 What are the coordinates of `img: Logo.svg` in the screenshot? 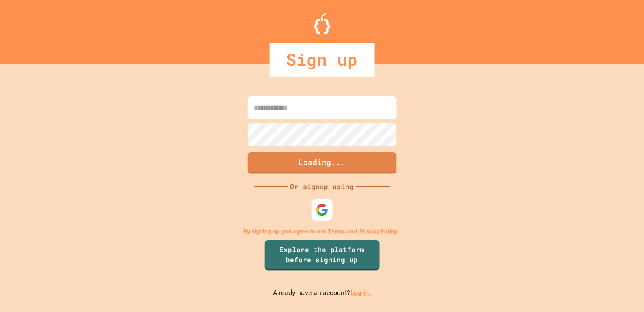 It's located at (322, 24).